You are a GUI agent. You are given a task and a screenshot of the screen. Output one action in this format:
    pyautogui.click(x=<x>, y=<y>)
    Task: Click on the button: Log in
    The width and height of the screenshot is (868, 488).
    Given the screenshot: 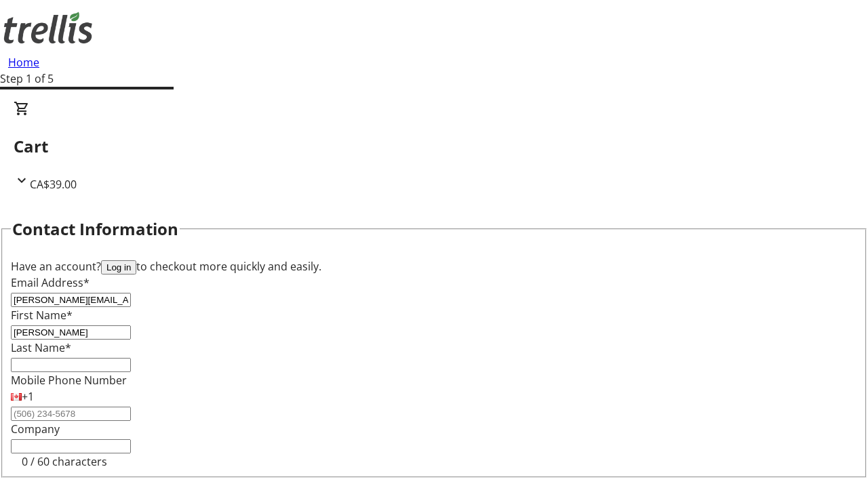 What is the action you would take?
    pyautogui.click(x=118, y=267)
    